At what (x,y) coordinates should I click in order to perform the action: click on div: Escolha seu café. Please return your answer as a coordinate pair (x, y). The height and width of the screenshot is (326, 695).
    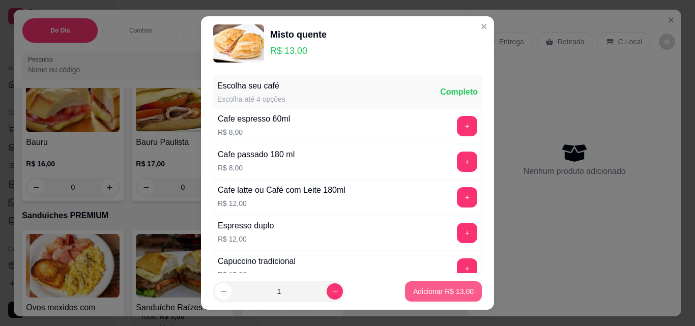
    Looking at the image, I should click on (251, 86).